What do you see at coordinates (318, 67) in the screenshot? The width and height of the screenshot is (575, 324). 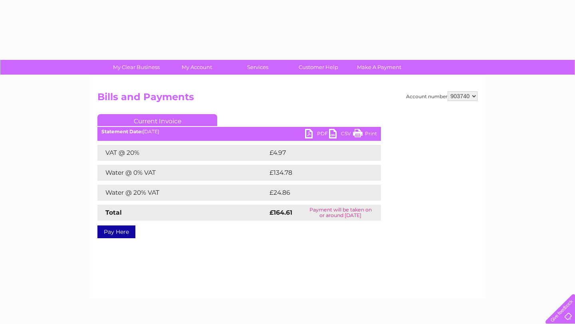 I see `a: Customer Help` at bounding box center [318, 67].